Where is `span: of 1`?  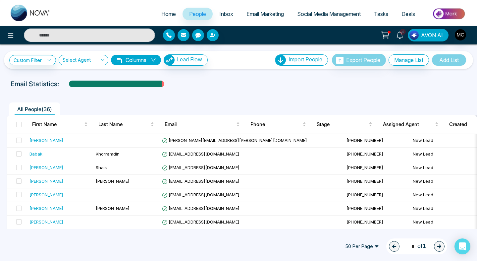
span: of 1 is located at coordinates (417, 246).